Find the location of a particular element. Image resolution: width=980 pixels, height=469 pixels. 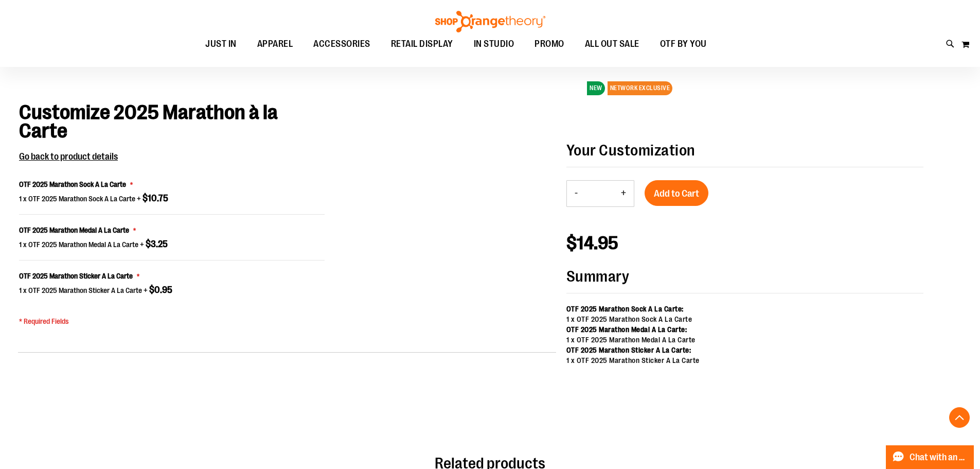

span: IN STUDIO is located at coordinates (494, 44).